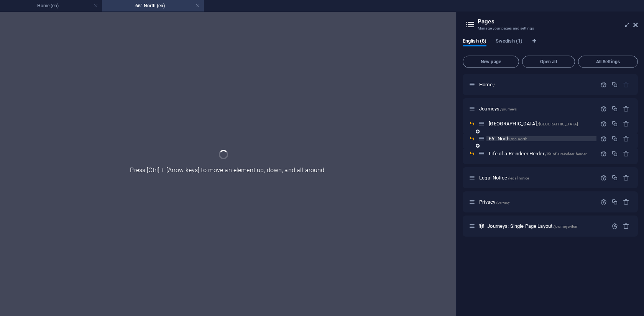 The width and height of the screenshot is (644, 316). Describe the element at coordinates (547, 226) in the screenshot. I see `div: Journeys: Single Page Layout/journeys-item` at that location.